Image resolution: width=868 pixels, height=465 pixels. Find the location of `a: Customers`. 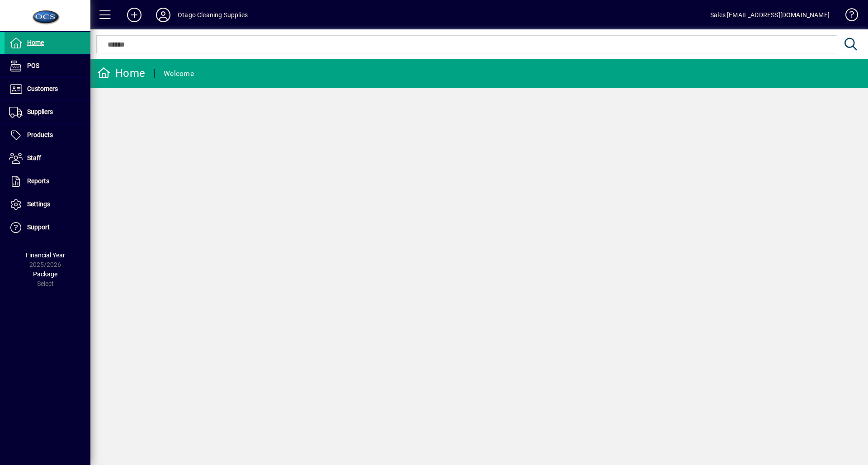

a: Customers is located at coordinates (47, 89).